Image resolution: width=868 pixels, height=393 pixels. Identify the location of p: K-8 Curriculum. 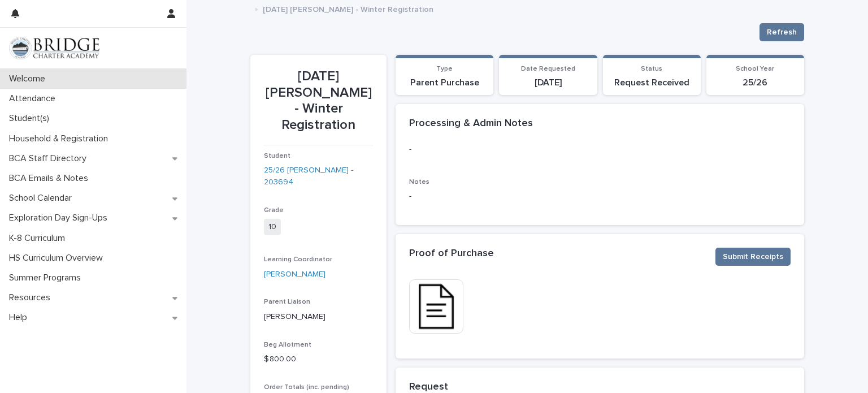
(39, 238).